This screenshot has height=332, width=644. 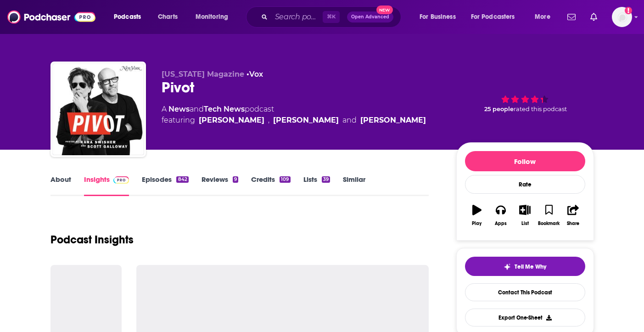 What do you see at coordinates (526, 161) in the screenshot?
I see `button: Follow` at bounding box center [526, 161].